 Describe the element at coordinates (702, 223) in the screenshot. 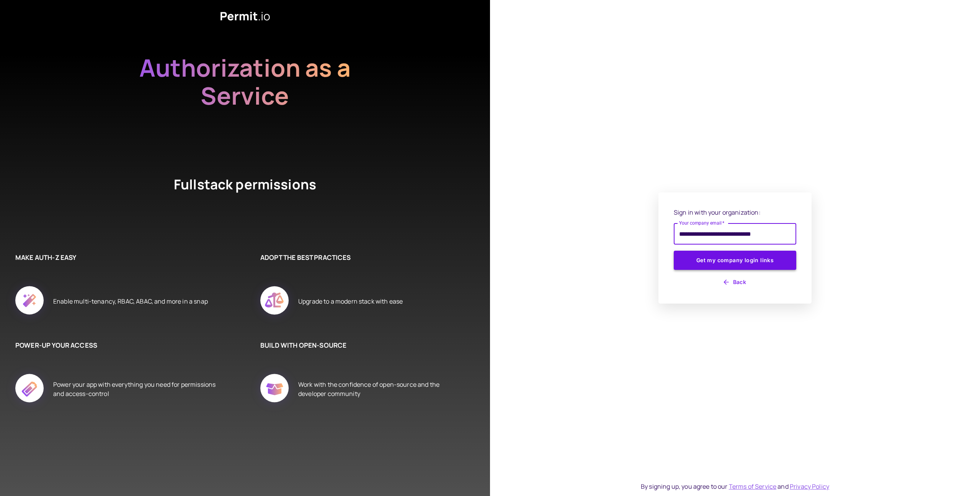

I see `label: Your company email` at that location.